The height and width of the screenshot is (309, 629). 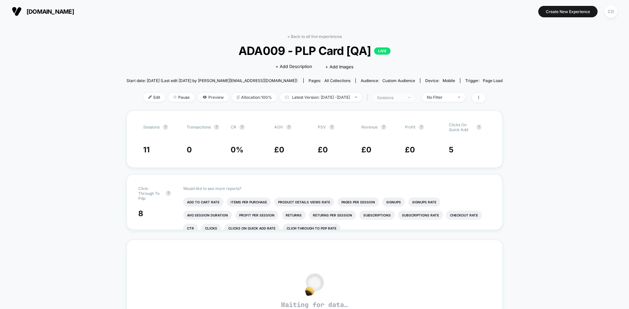 What do you see at coordinates (146, 150) in the screenshot?
I see `span: 11` at bounding box center [146, 150].